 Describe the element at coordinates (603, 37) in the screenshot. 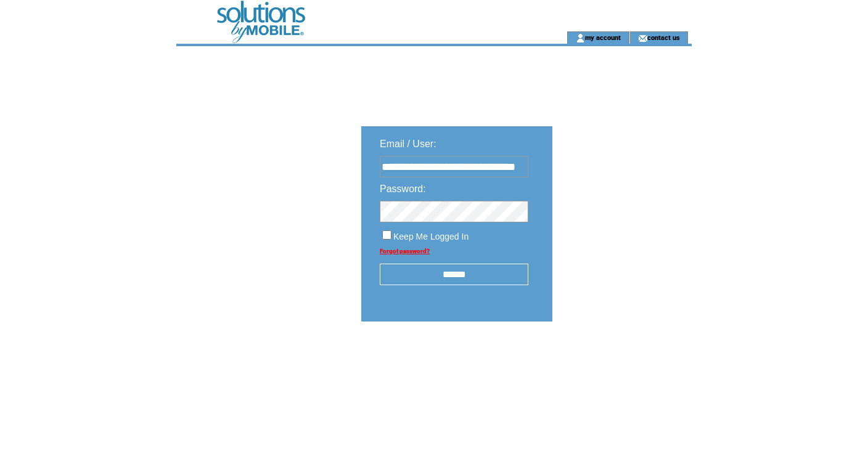

I see `a: my account` at that location.